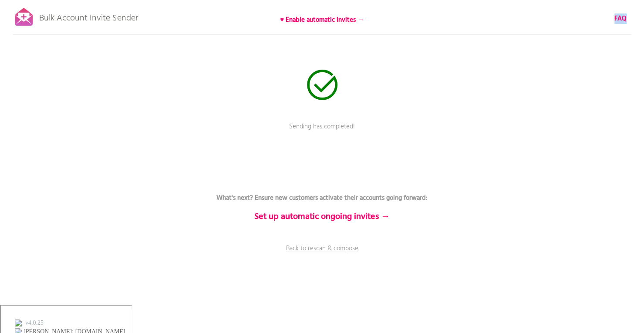 The width and height of the screenshot is (644, 333). I want to click on a: Back to rescan & compose, so click(322, 255).